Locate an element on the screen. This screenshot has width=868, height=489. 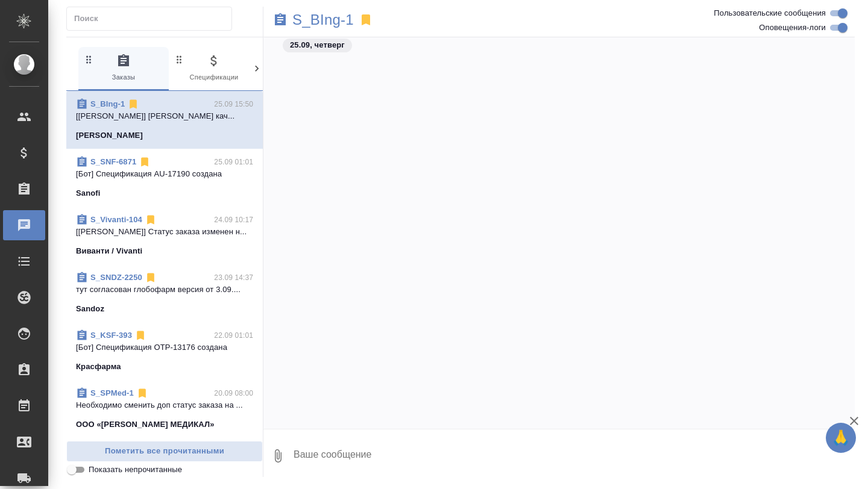
a: S_SPMed-1 is located at coordinates (112, 392).